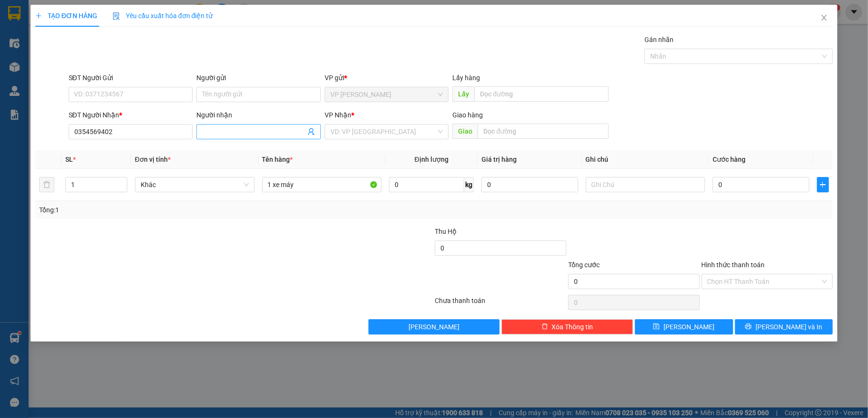 This screenshot has height=418, width=868. Describe the element at coordinates (733, 264) in the screenshot. I see `label: Hình thức thanh toán` at that location.